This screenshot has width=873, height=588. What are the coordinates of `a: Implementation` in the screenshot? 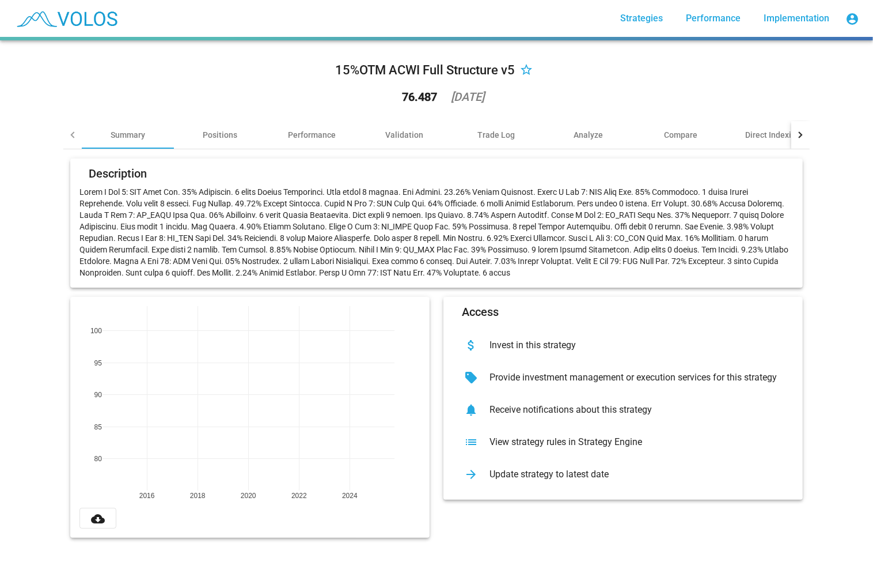 It's located at (797, 18).